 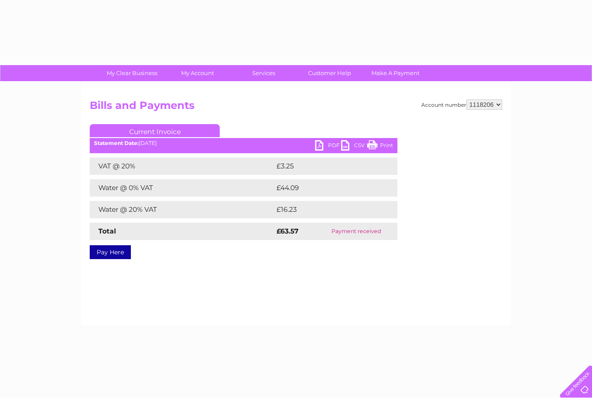 I want to click on h2: Bills and Payments, so click(x=296, y=108).